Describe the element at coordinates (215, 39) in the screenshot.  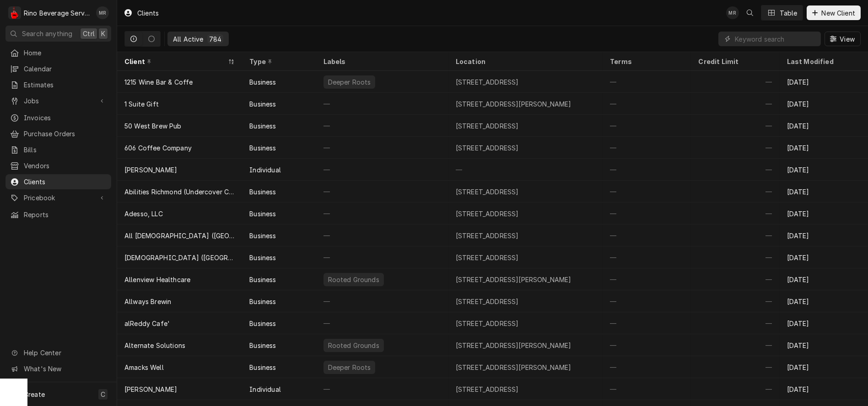
I see `div: 784` at that location.